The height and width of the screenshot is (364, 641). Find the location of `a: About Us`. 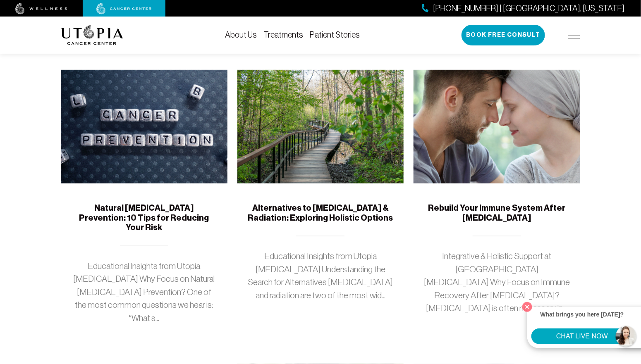

a: About Us is located at coordinates (241, 35).